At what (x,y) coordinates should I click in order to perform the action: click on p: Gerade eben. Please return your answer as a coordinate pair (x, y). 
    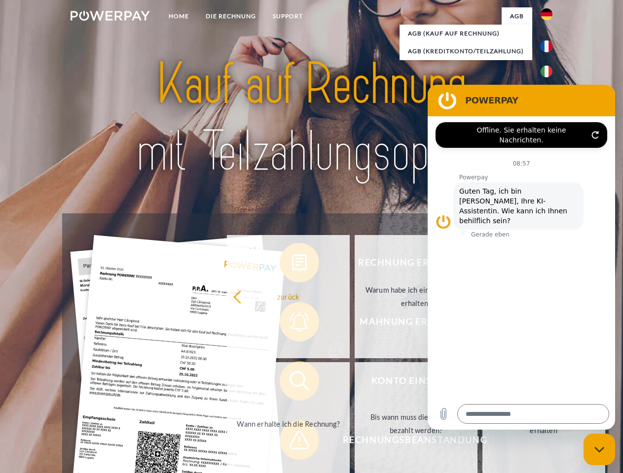
    Looking at the image, I should click on (63, 150).